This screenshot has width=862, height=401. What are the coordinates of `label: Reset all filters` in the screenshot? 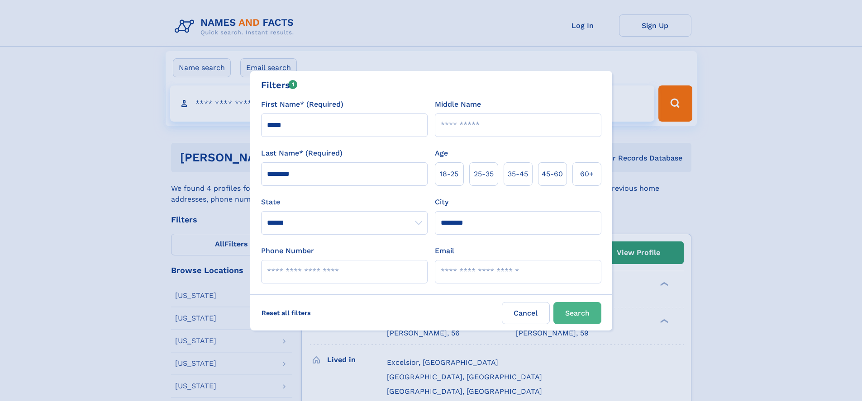 It's located at (286, 313).